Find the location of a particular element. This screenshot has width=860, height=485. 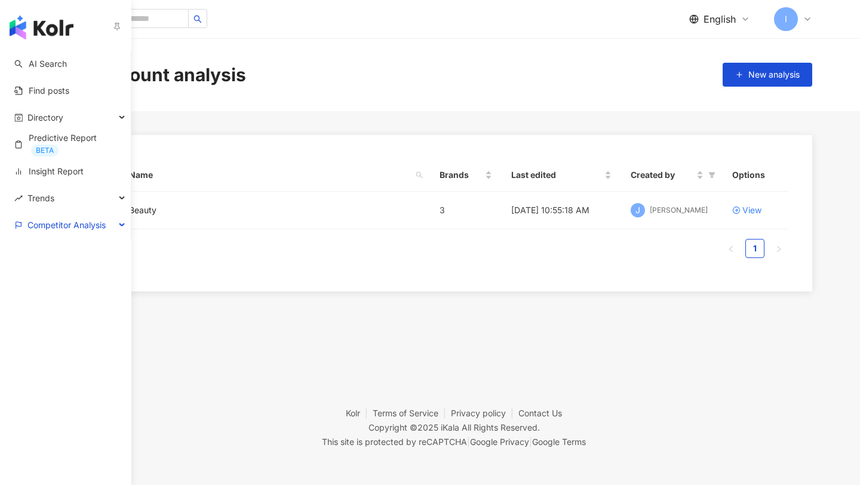

a: searchAI Search is located at coordinates (41, 64).